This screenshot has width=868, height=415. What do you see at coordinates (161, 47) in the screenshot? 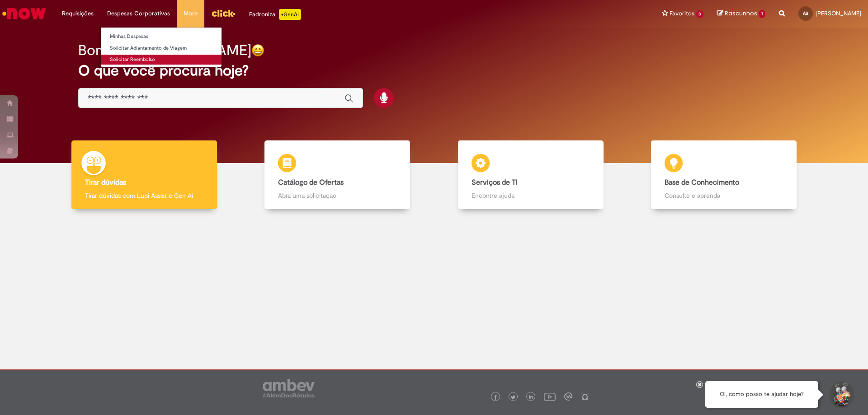
I see `ul: Despesas Corporativas` at bounding box center [161, 47].